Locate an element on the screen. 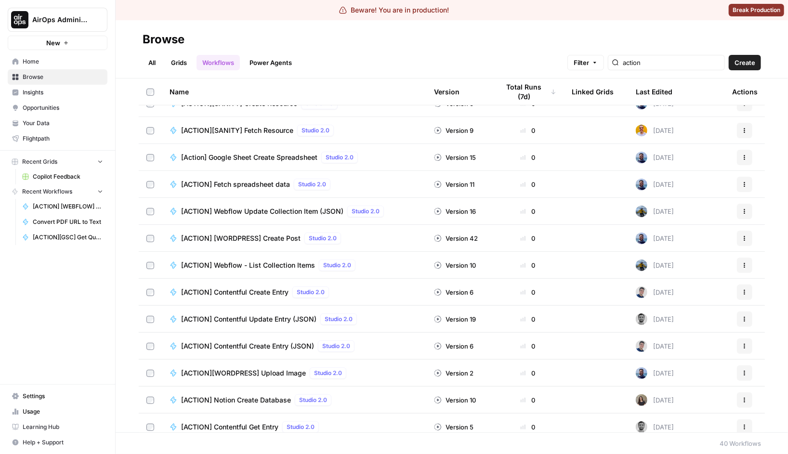  a: Insights is located at coordinates (57, 92).